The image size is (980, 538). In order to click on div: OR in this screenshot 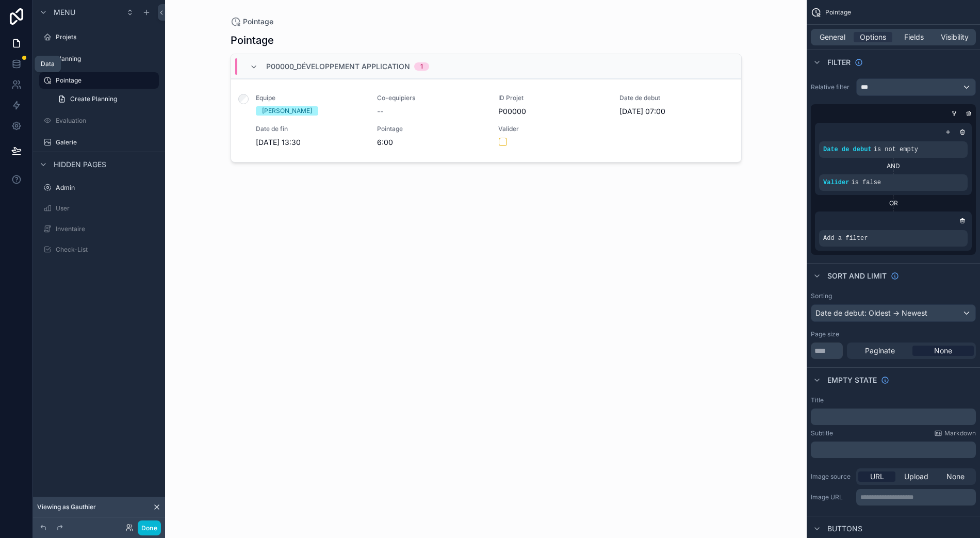, I will do `click(894, 203)`.